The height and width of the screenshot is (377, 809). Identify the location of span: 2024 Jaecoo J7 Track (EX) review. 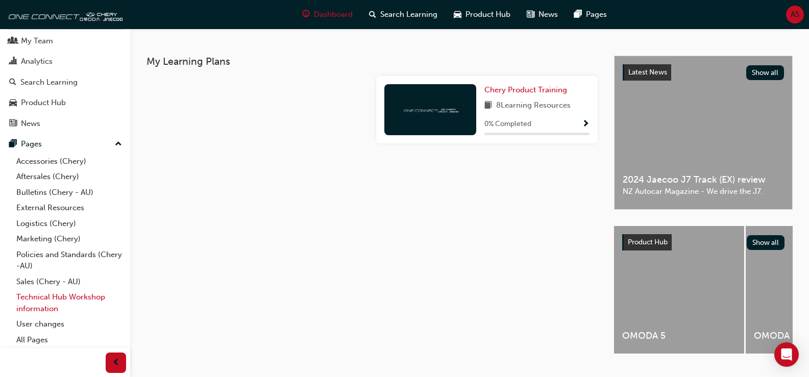
(703, 180).